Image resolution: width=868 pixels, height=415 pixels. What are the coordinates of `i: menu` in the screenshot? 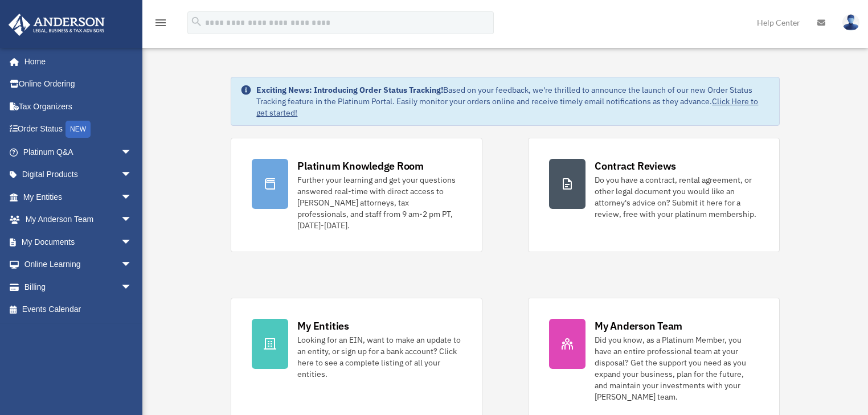 It's located at (160, 23).